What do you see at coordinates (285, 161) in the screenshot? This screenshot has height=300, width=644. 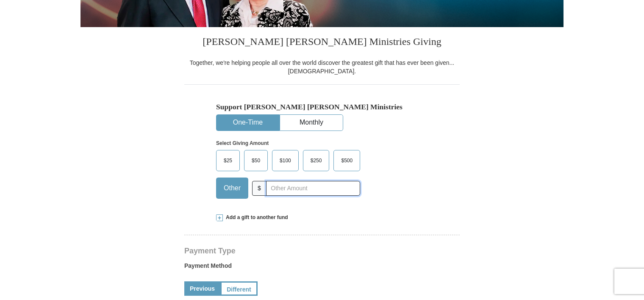 I see `span: $100` at bounding box center [285, 161].